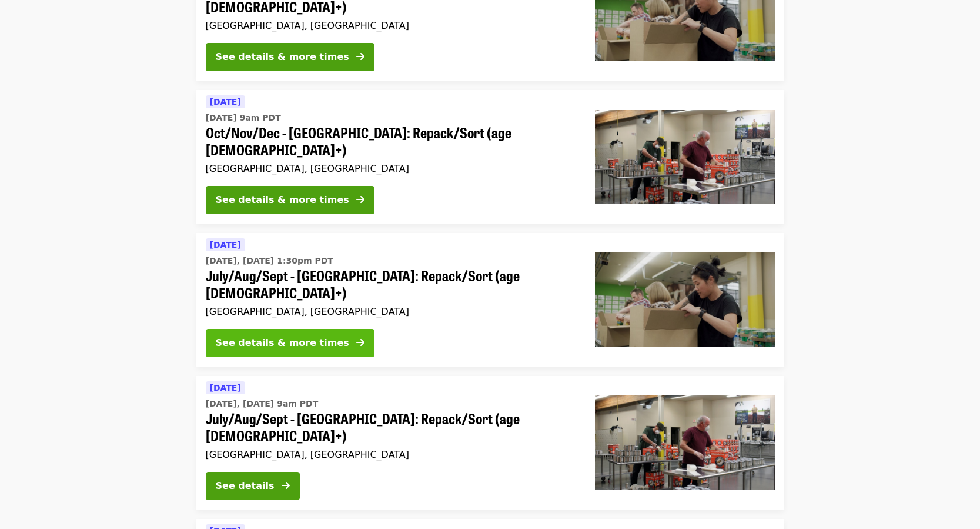 This screenshot has width=980, height=529. What do you see at coordinates (245, 486) in the screenshot?
I see `div: See details` at bounding box center [245, 486].